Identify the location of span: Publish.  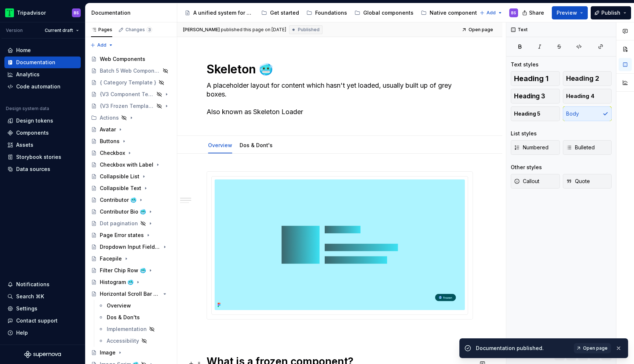
(611, 13).